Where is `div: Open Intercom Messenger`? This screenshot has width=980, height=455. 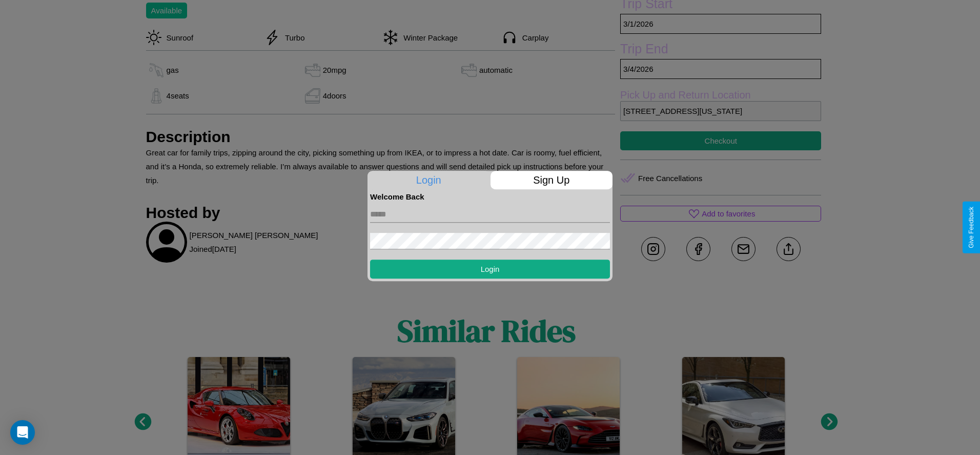 div: Open Intercom Messenger is located at coordinates (23, 432).